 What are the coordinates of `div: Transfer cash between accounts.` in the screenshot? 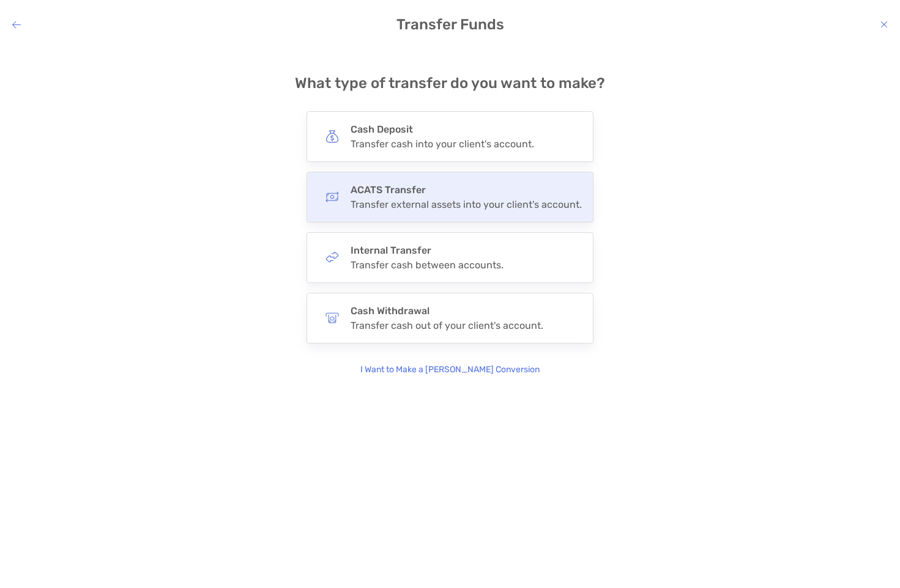 It's located at (427, 265).